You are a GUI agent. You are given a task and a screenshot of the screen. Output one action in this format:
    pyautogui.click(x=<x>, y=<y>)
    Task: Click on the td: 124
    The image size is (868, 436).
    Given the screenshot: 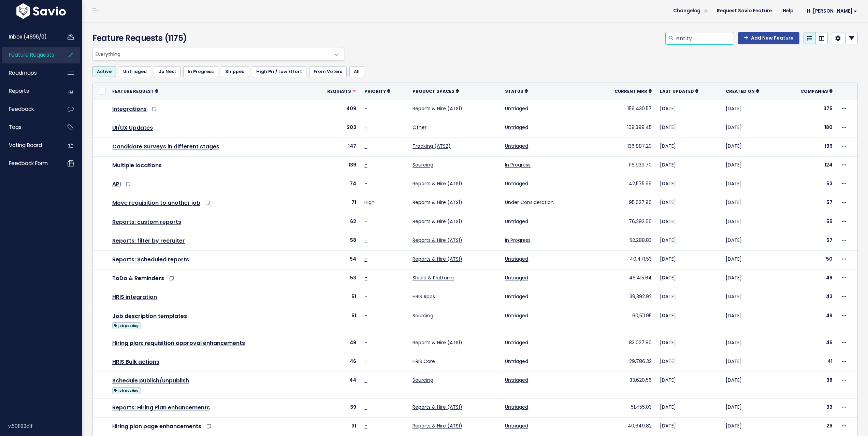 What is the action you would take?
    pyautogui.click(x=808, y=166)
    